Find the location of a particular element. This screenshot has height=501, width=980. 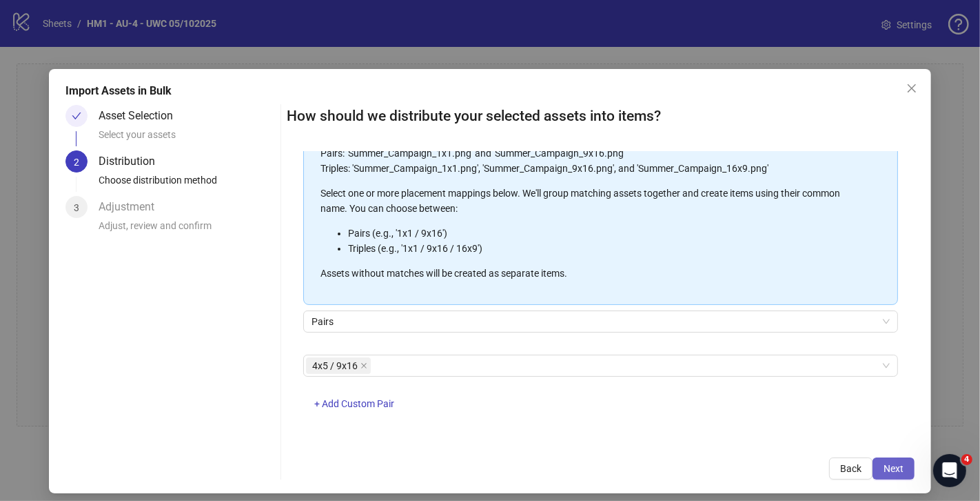

div: Select your assets is located at coordinates (187, 139).